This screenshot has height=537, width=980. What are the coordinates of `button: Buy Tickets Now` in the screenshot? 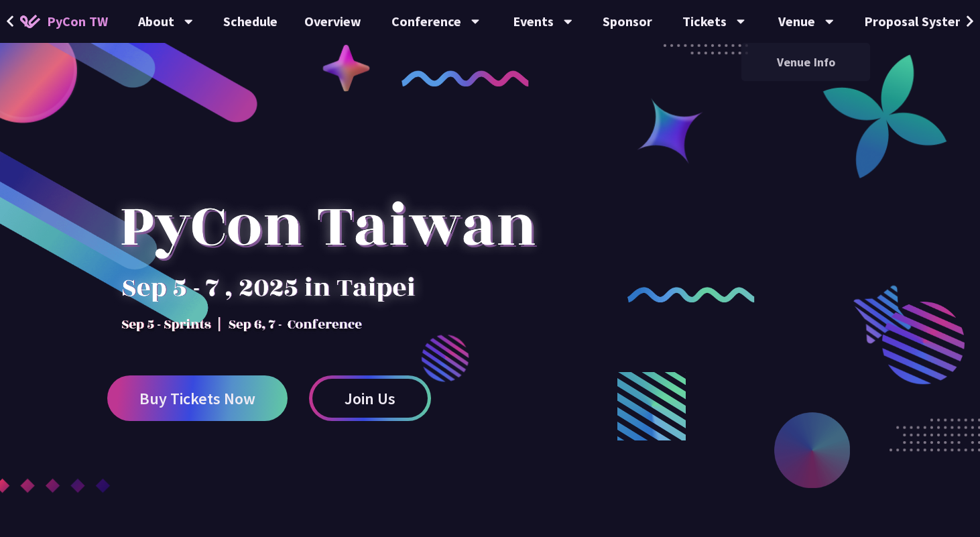 It's located at (197, 398).